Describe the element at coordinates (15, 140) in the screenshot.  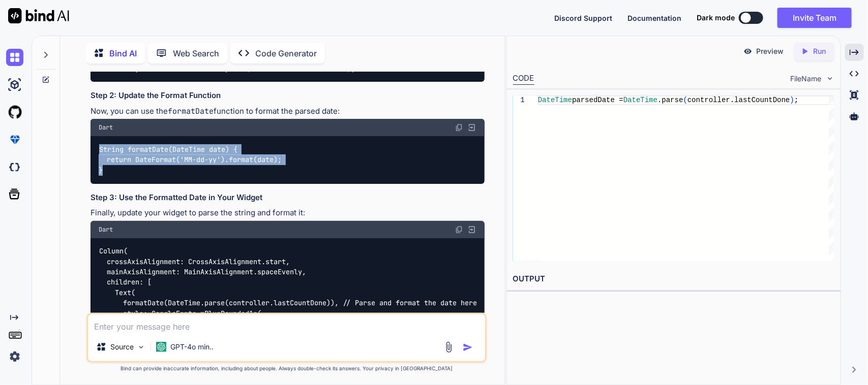
I see `img: premium` at that location.